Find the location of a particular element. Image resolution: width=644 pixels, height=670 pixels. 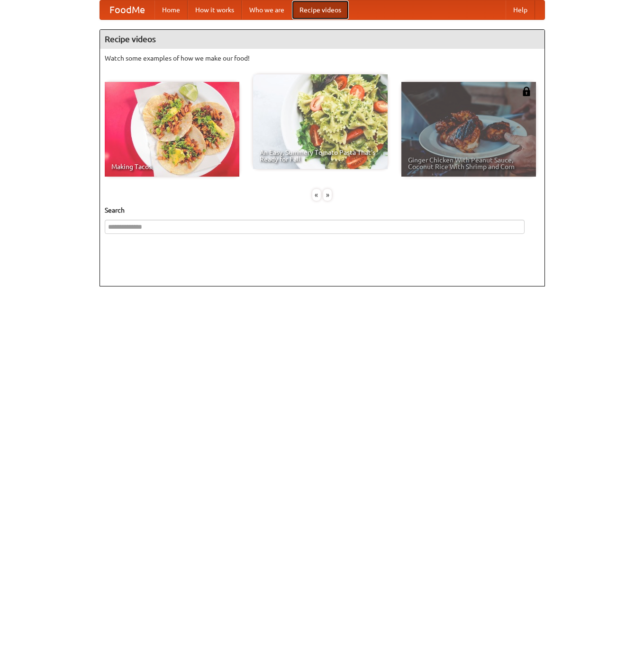

a: FoodMe is located at coordinates (127, 10).